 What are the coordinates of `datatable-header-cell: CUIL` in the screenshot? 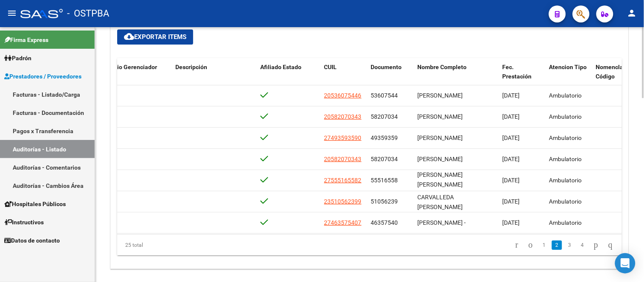 It's located at (344, 72).